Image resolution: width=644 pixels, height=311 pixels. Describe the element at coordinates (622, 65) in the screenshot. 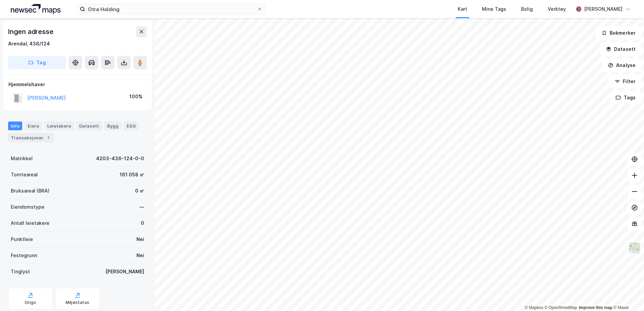

I see `button: Analyse` at that location.